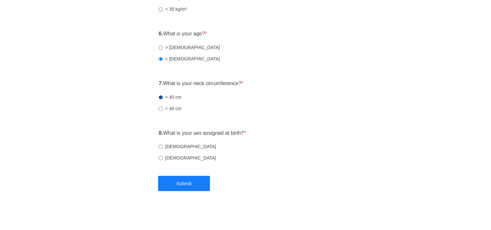 This screenshot has height=230, width=491. What do you see at coordinates (161, 83) in the screenshot?
I see `strong: 7.` at bounding box center [161, 83].